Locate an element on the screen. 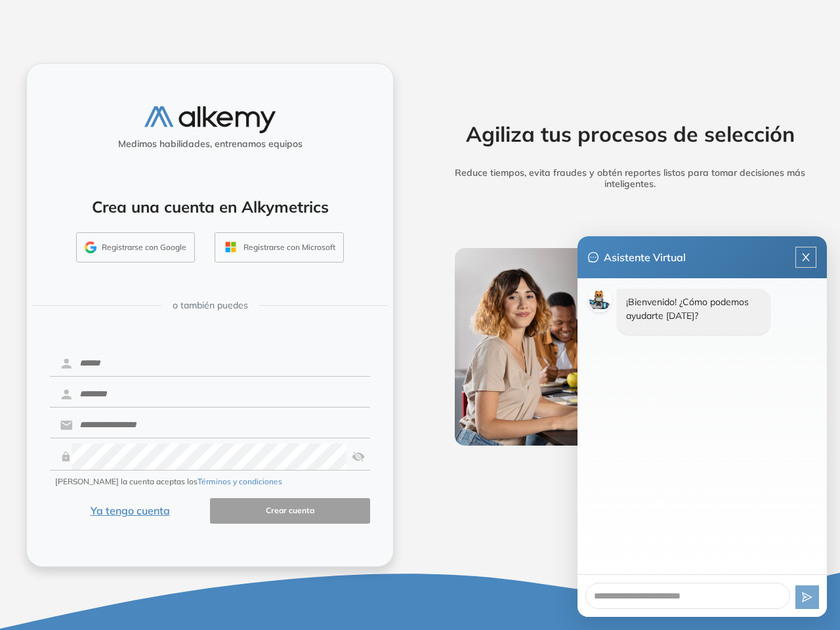 Image resolution: width=840 pixels, height=630 pixels. img: GMAIL_ICON is located at coordinates (91, 248).